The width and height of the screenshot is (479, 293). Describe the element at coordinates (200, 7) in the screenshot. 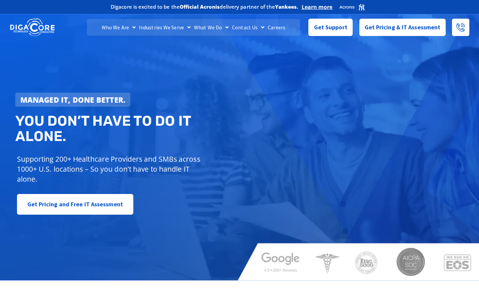

I see `b: Official Acronis` at that location.